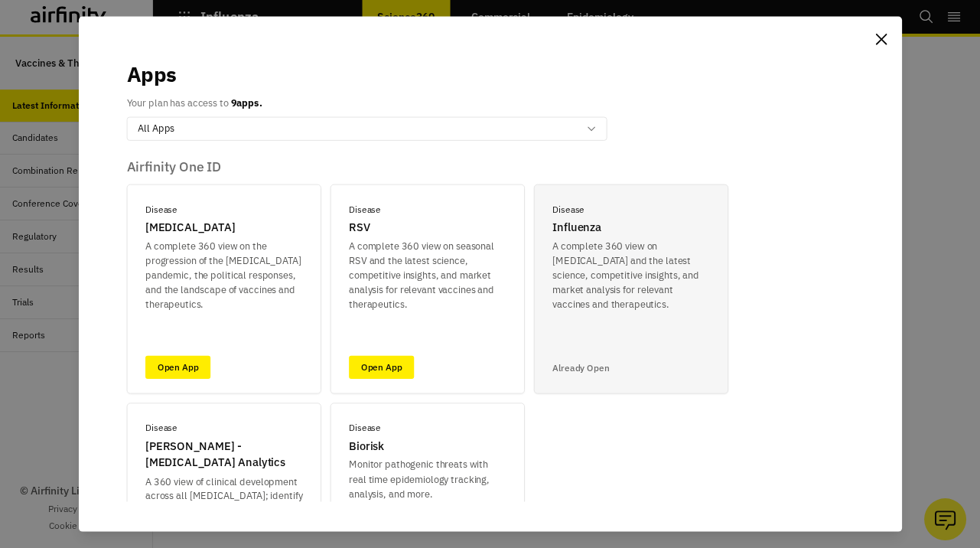 The width and height of the screenshot is (980, 548). Describe the element at coordinates (490, 167) in the screenshot. I see `p: Airfinity One ID` at that location.